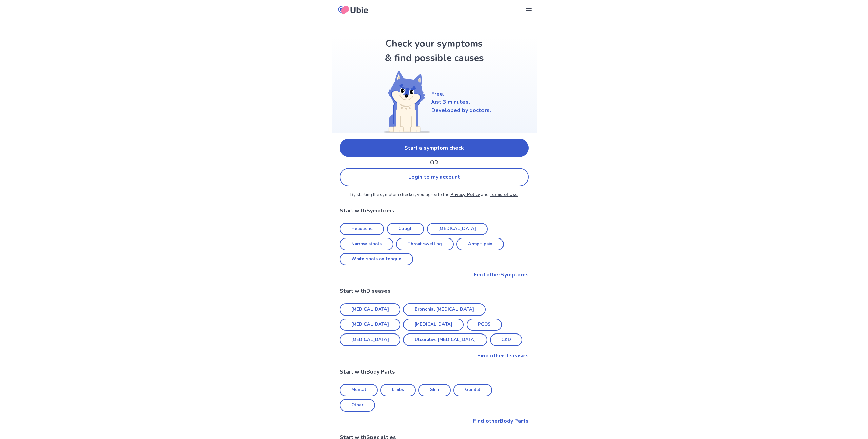 Image resolution: width=868 pixels, height=439 pixels. What do you see at coordinates (434, 211) in the screenshot?
I see `p: Start with Symptoms` at bounding box center [434, 211].